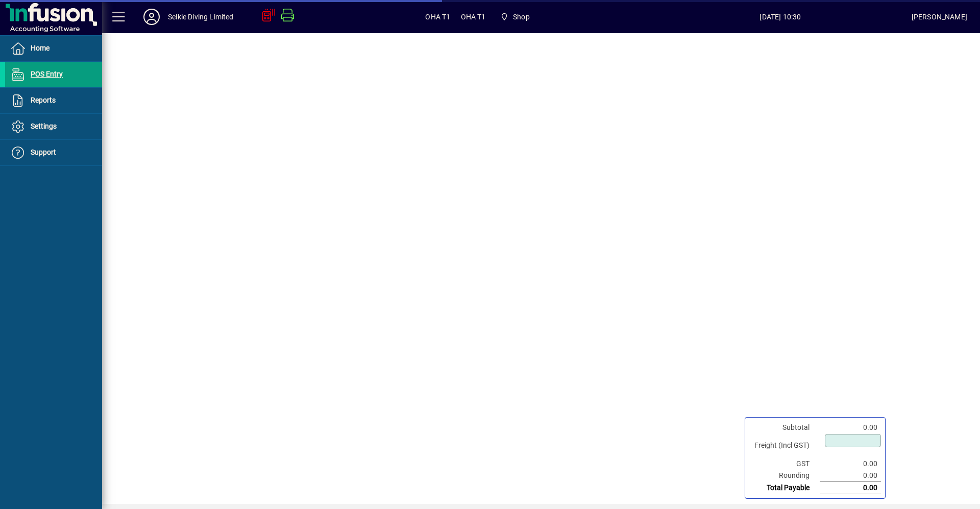 The width and height of the screenshot is (980, 509). What do you see at coordinates (152, 17) in the screenshot?
I see `button: Profile` at bounding box center [152, 17].